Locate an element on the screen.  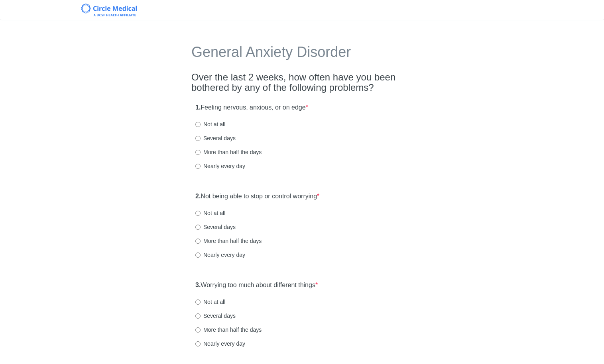
h2: Over the last 2 weeks, how often have you been bothered by any of the following problems? is located at coordinates (302, 83).